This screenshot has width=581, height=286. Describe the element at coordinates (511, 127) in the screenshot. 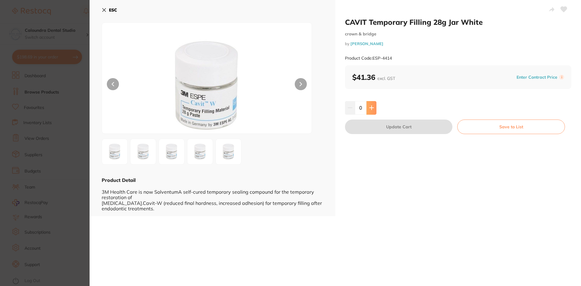

I see `button: Save to List` at that location.